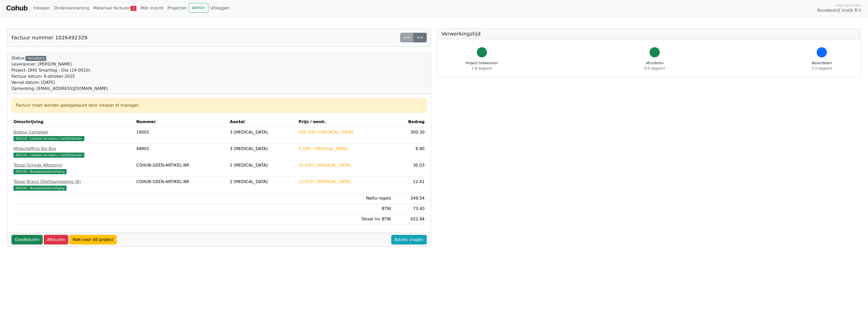 The width and height of the screenshot is (868, 326). I want to click on td: 349.54, so click(410, 198).